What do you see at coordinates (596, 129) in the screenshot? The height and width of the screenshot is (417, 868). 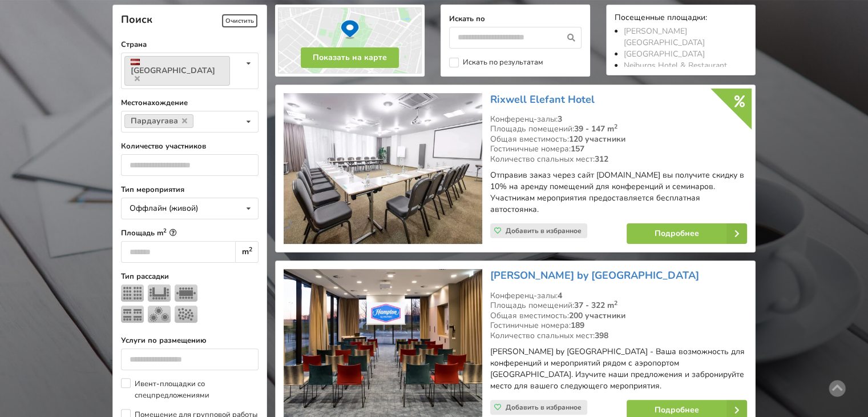 I see `strong: 39 - 147 m` at bounding box center [596, 129].